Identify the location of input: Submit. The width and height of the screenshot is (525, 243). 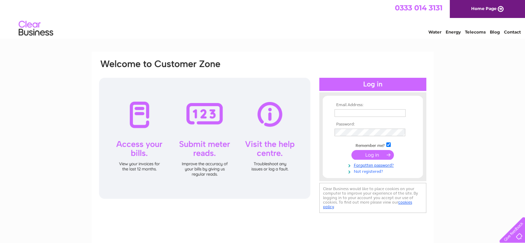
(372, 155).